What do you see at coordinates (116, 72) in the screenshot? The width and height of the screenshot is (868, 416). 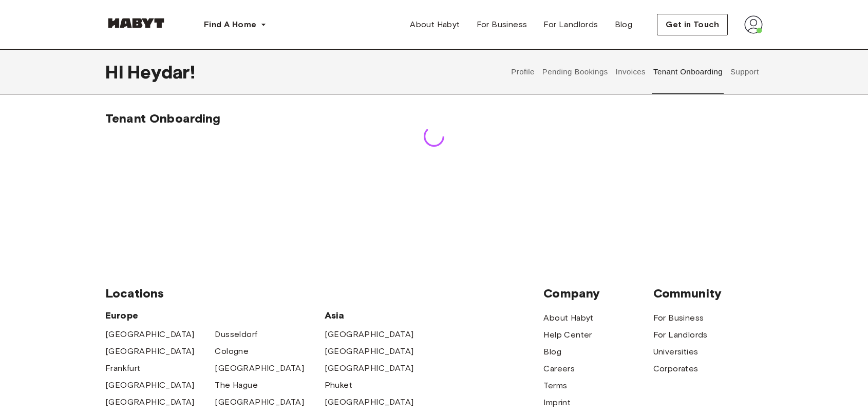 I see `span: Hi` at bounding box center [116, 72].